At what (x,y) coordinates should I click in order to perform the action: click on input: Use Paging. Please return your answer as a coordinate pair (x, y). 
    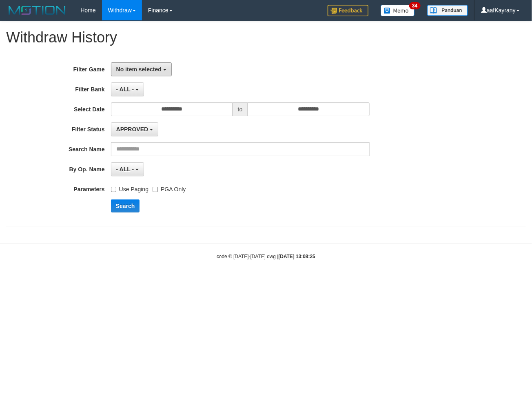
    Looking at the image, I should click on (114, 189).